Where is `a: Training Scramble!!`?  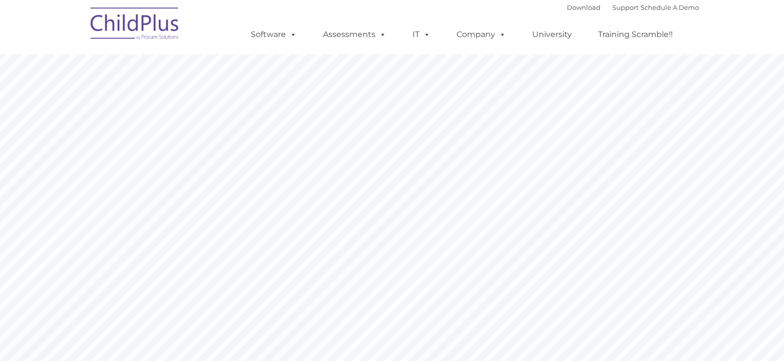 a: Training Scramble!! is located at coordinates (635, 35).